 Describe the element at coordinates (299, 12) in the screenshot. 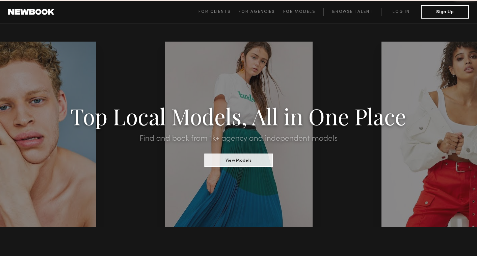

I see `span: For Models` at that location.